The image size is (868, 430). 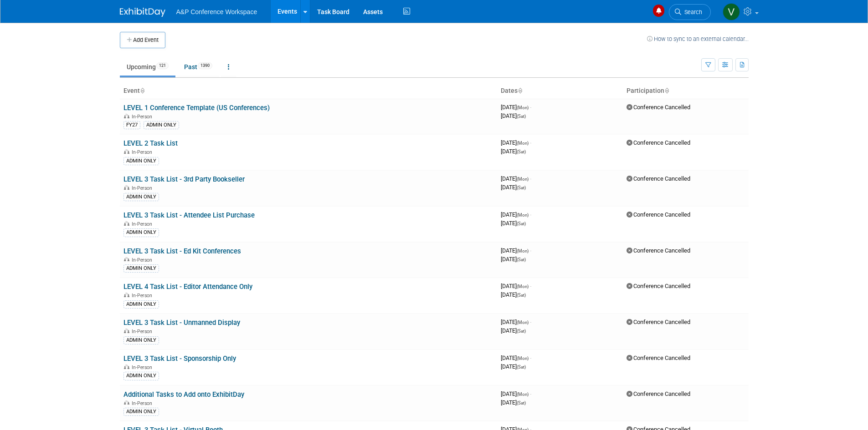 What do you see at coordinates (189, 215) in the screenshot?
I see `a: LEVEL 3 Task List - Attendee List Purchase` at bounding box center [189, 215].